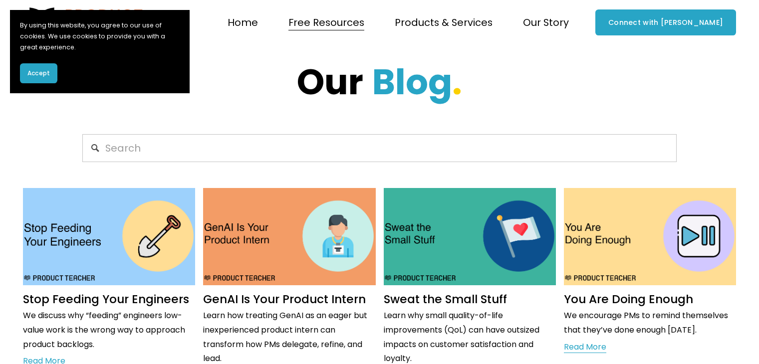 The image size is (759, 364). I want to click on a: Product Teacher, so click(84, 22).